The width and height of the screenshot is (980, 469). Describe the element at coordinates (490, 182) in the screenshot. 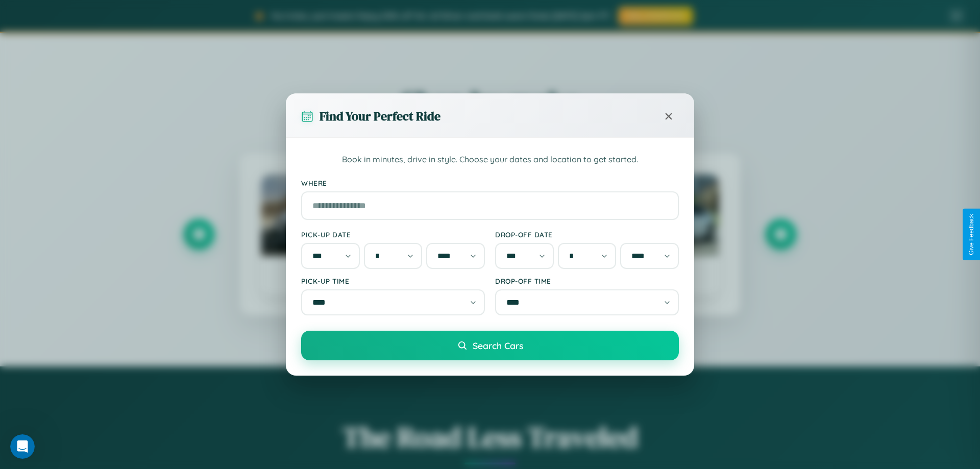

I see `label: Where` at that location.